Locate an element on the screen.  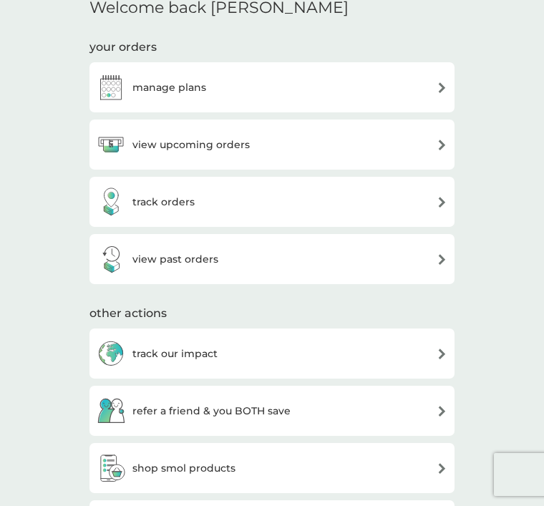
h3: track our impact is located at coordinates (175, 354).